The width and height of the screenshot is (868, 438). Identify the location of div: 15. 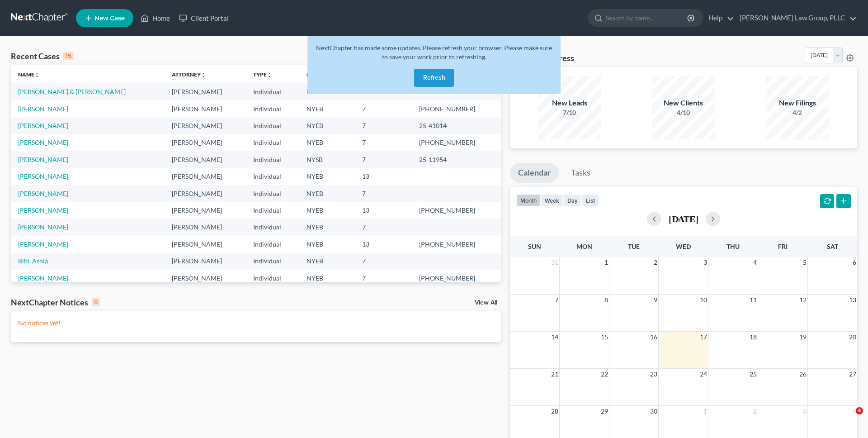
(68, 56).